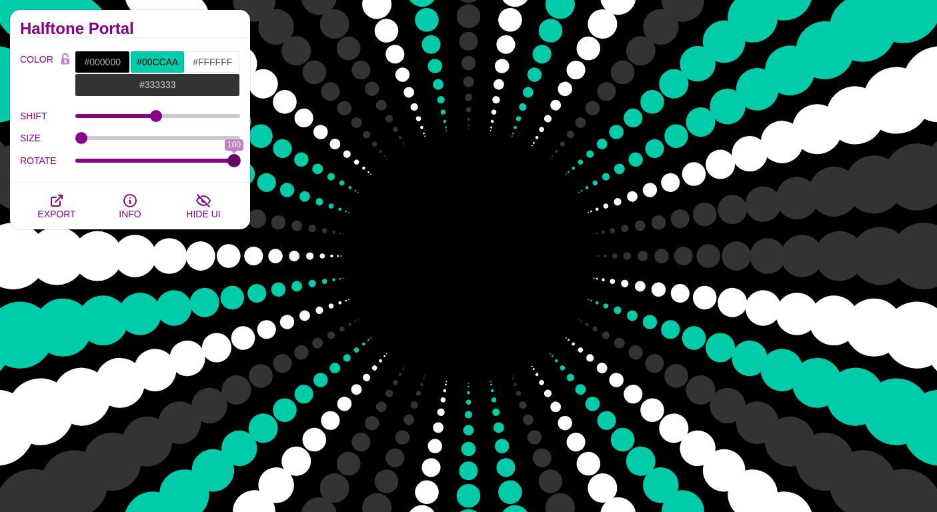 This screenshot has width=937, height=512. Describe the element at coordinates (37, 73) in the screenshot. I see `label: COLOR` at that location.